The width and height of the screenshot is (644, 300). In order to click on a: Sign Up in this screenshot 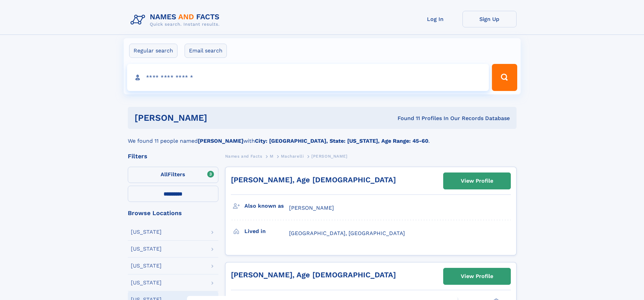, I will do `click(490, 19)`.